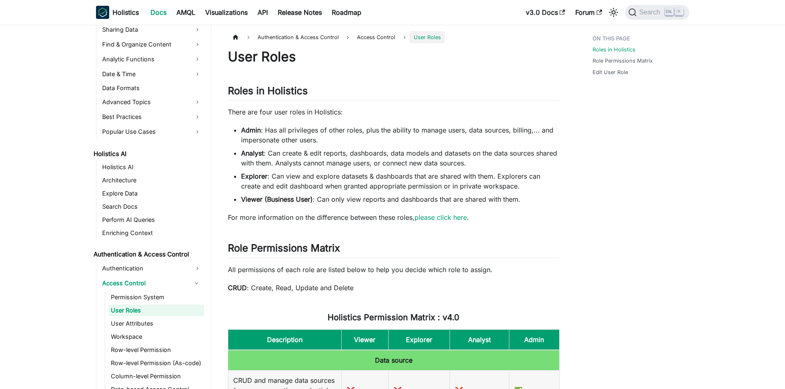 This screenshot has width=785, height=389. I want to click on img: Holistics, so click(103, 12).